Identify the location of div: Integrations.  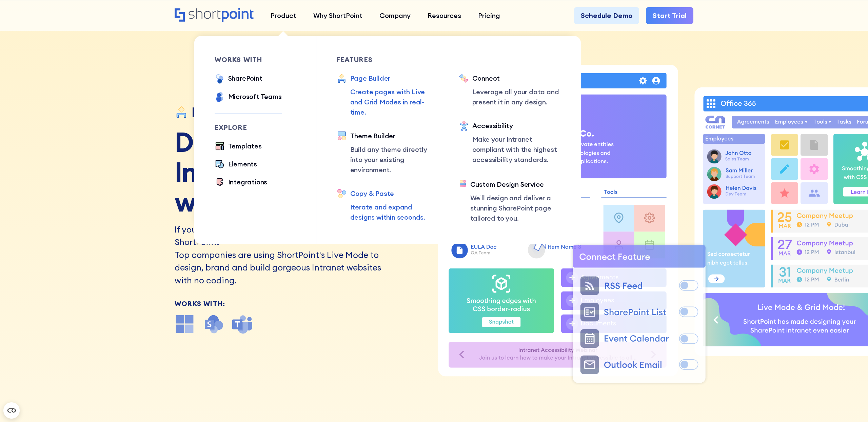
(248, 182).